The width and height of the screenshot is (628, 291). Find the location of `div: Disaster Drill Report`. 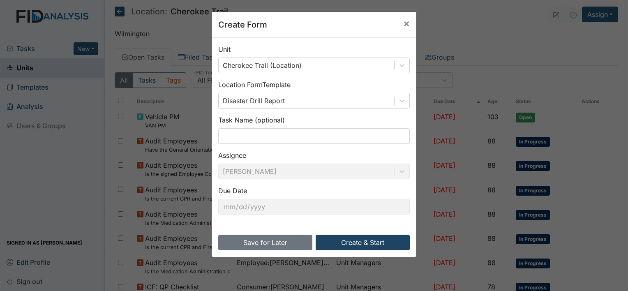

div: Disaster Drill Report is located at coordinates (253, 101).